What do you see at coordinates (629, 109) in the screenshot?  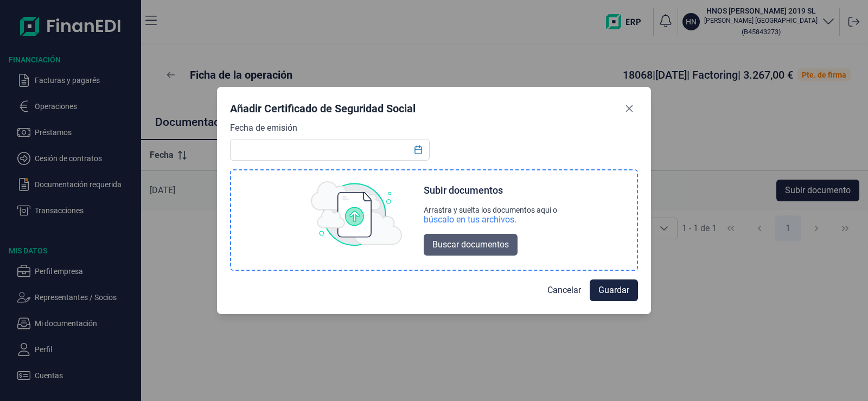 I see `button: Close` at bounding box center [629, 109].